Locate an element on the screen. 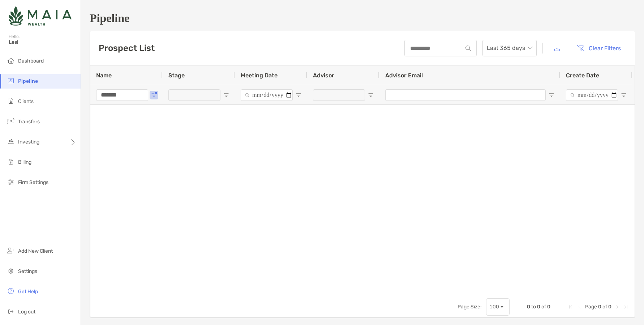  img: logout icon is located at coordinates (11, 311).